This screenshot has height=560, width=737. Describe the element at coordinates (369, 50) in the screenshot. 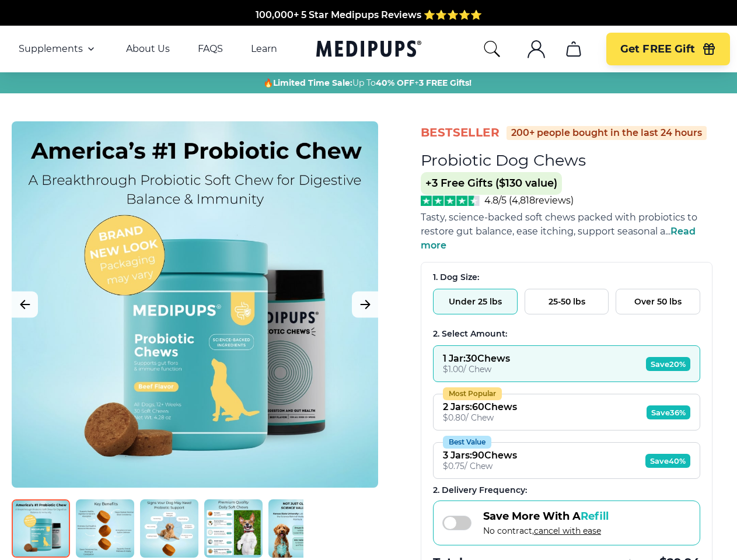

I see `a: Medipups` at that location.